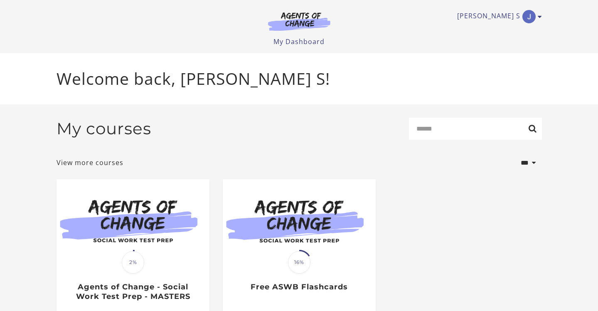 This screenshot has height=311, width=598. What do you see at coordinates (299, 262) in the screenshot?
I see `span: 16%` at bounding box center [299, 262].